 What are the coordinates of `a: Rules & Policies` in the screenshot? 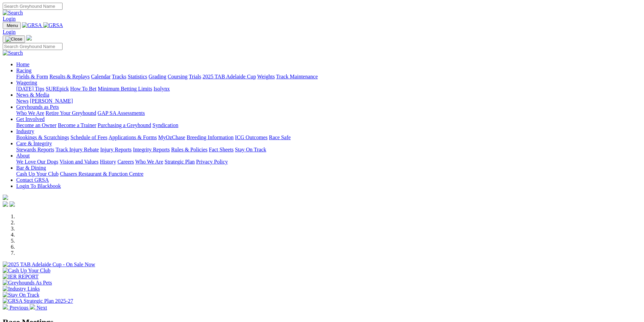 It's located at (189, 149).